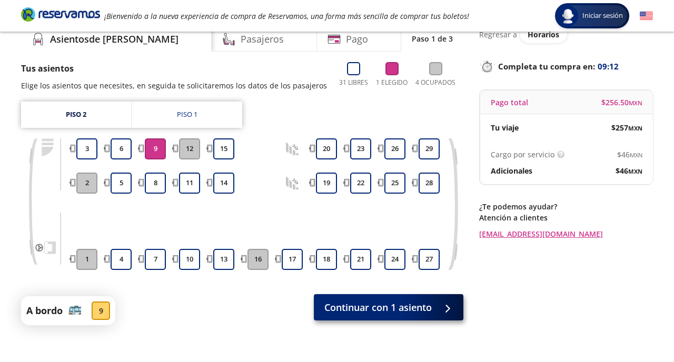 The height and width of the screenshot is (362, 674). Describe the element at coordinates (395, 183) in the screenshot. I see `button: 25` at that location.